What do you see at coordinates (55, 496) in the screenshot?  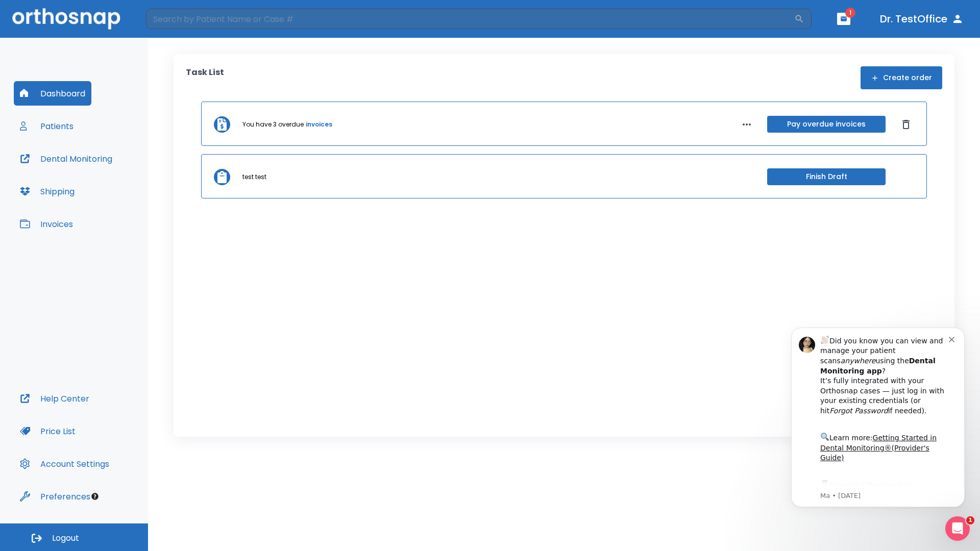 I see `button: Preferences` at bounding box center [55, 496].